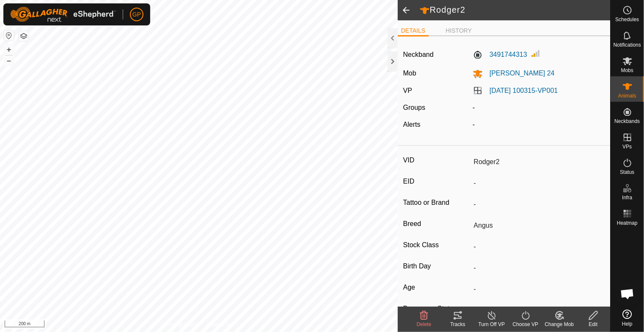 Image resolution: width=644 pixels, height=332 pixels. What do you see at coordinates (627, 223) in the screenshot?
I see `span: Heatmap` at bounding box center [627, 223].